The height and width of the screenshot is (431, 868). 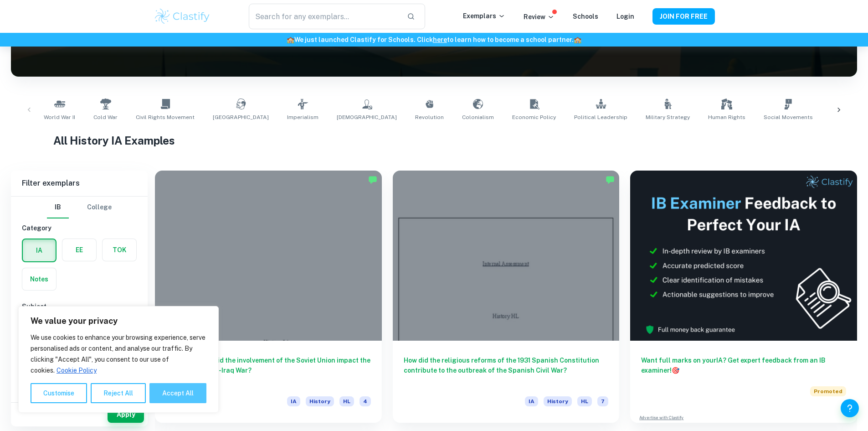 What do you see at coordinates (269, 370) in the screenshot?
I see `h6: To what extent did the involvement of the Soviet Union impact the result of the Iran-Iraq War?` at bounding box center [269, 370].